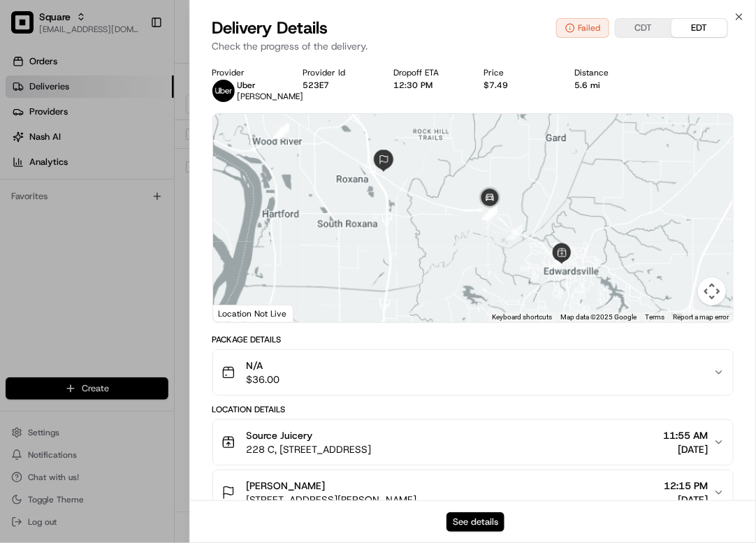 The height and width of the screenshot is (543, 756). I want to click on a: Open this area in Google Maps (opens a new window), so click(240, 313).